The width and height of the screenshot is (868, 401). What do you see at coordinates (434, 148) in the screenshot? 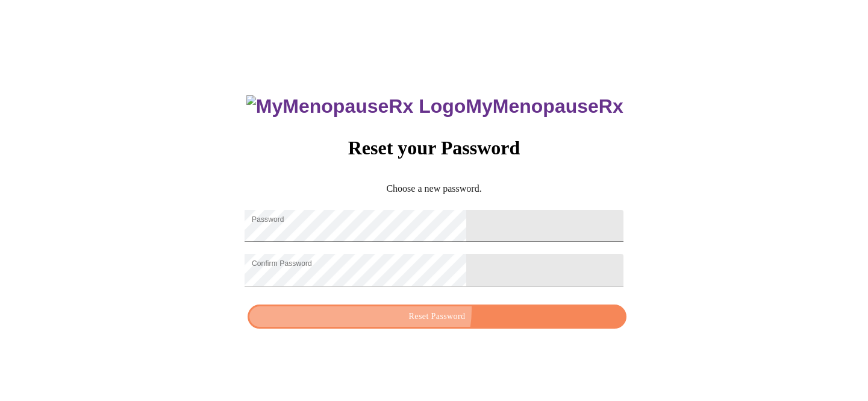
I see `h3: Reset your Password` at bounding box center [434, 148].